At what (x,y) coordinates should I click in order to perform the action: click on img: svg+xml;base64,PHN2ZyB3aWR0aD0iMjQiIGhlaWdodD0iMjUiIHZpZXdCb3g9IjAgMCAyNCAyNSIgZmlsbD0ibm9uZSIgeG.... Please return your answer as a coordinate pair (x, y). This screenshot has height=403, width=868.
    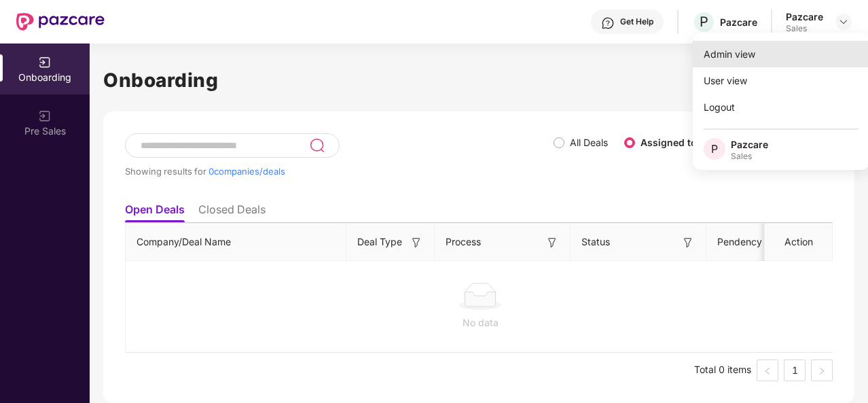
    Looking at the image, I should click on (317, 146).